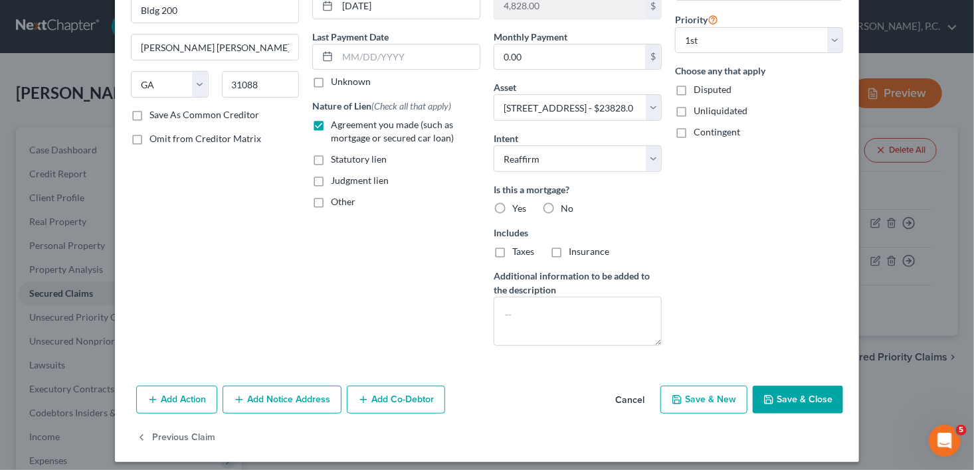 This screenshot has height=470, width=974. Describe the element at coordinates (282, 400) in the screenshot. I see `button: Add Notice Address` at that location.